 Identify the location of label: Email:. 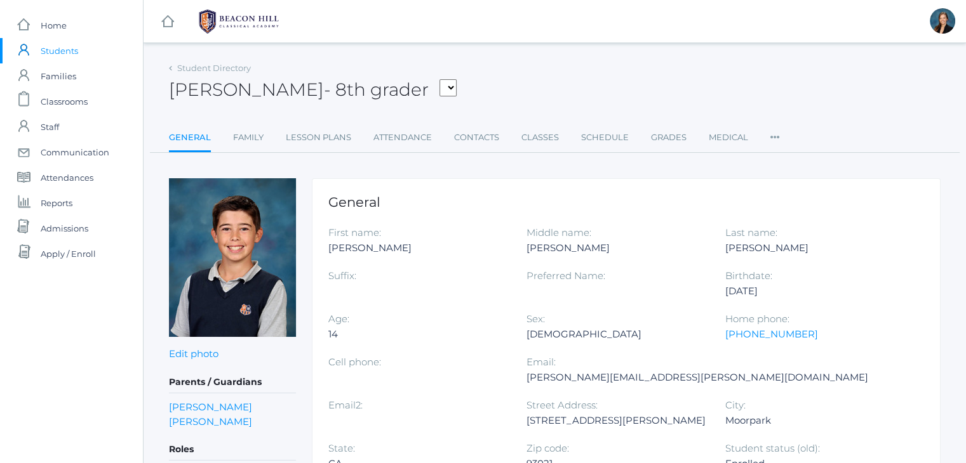
(541, 362).